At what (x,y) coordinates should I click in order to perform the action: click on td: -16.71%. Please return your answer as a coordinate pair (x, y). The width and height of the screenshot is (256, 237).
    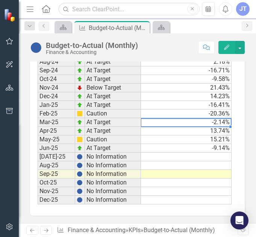
    Looking at the image, I should click on (186, 71).